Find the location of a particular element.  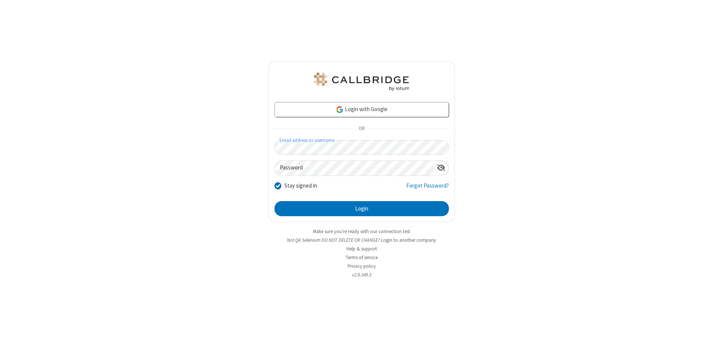

img: google-icon.png is located at coordinates (340, 110).